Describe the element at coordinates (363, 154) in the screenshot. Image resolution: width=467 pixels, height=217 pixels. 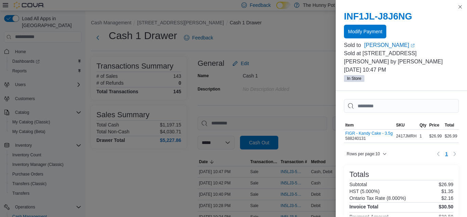
I see `span: Rows per page : 10` at that location.